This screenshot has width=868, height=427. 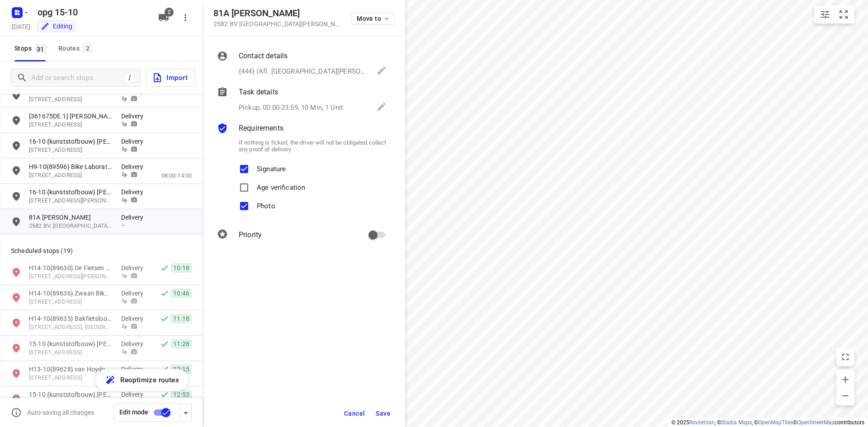 I want to click on p: Requirements, so click(x=261, y=128).